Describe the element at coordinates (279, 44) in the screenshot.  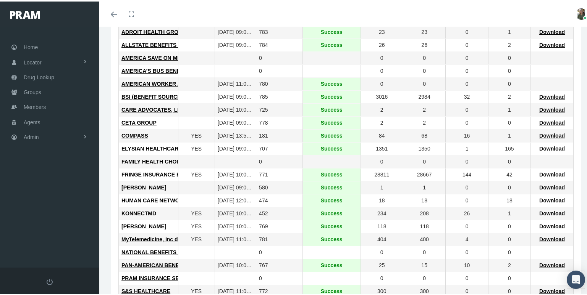
I see `td: 784` at that location.